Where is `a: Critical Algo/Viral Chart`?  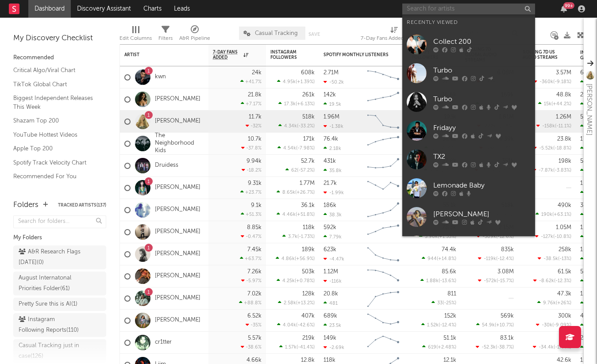
a: Critical Algo/Viral Chart is located at coordinates (56, 70).